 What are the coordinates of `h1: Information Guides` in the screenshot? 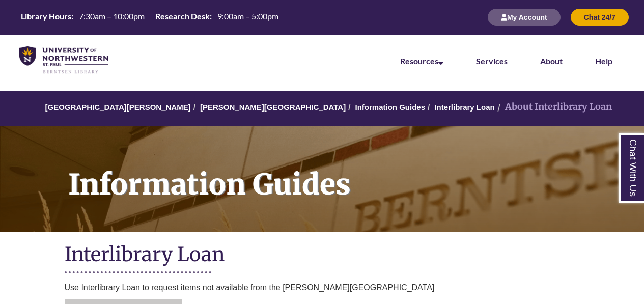 It's located at (350, 172).